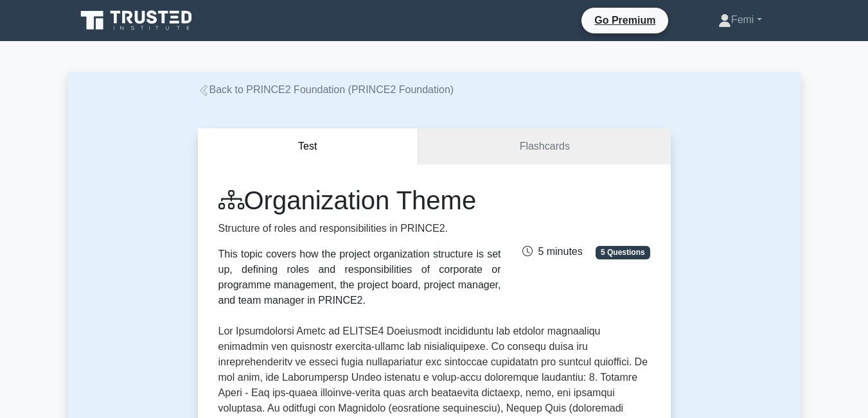 This screenshot has width=868, height=418. What do you see at coordinates (360, 277) in the screenshot?
I see `div: This topic covers how the project organization structure is set up, defining roles and responsibi...` at bounding box center [360, 277].